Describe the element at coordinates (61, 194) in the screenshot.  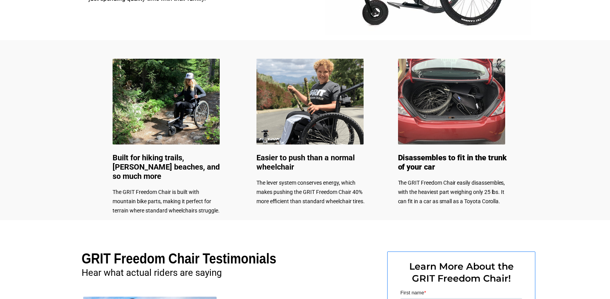
I see `input: Get more information` at that location.